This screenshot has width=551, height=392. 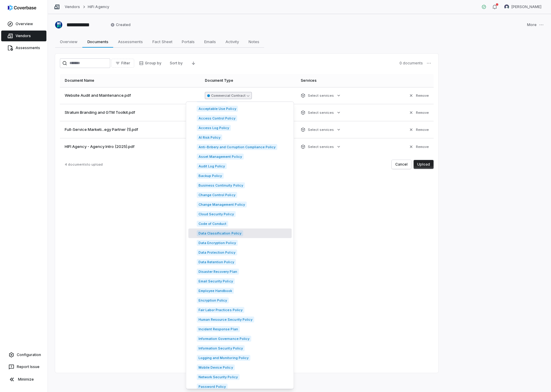 I want to click on span: Created, so click(x=120, y=25).